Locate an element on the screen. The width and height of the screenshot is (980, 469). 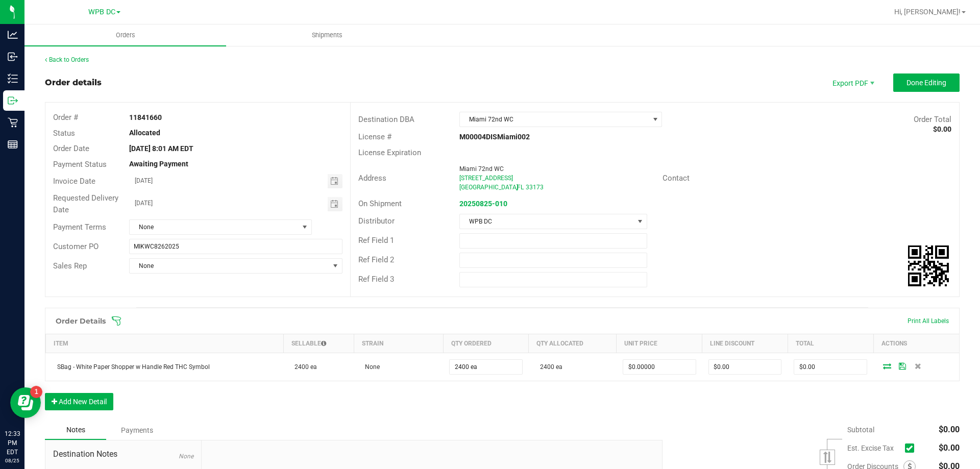
div: Payments is located at coordinates (137, 430).